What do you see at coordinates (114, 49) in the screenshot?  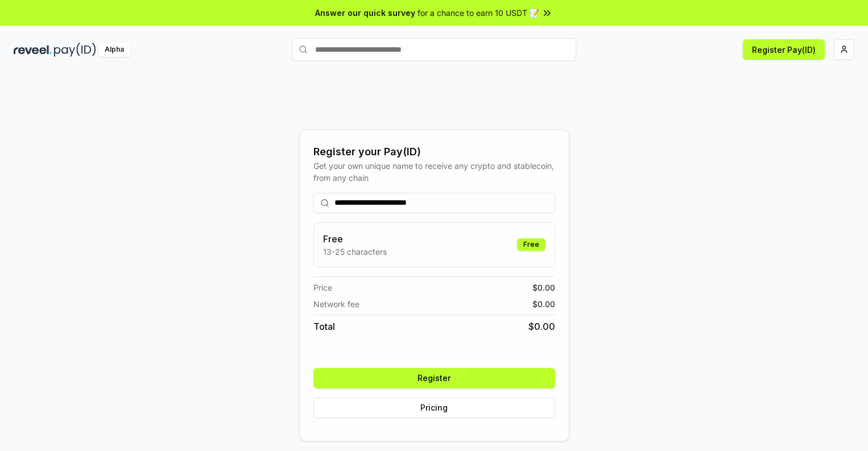 I see `div: Alpha` at bounding box center [114, 49].